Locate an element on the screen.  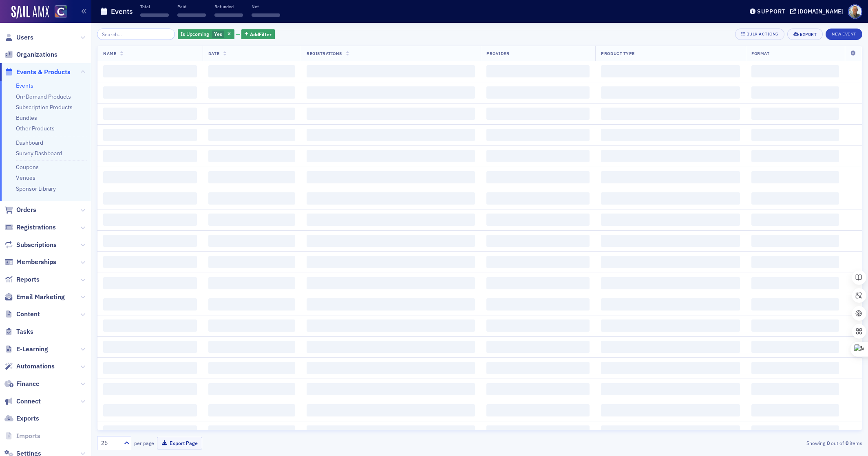
div: Yes is located at coordinates (206, 34).